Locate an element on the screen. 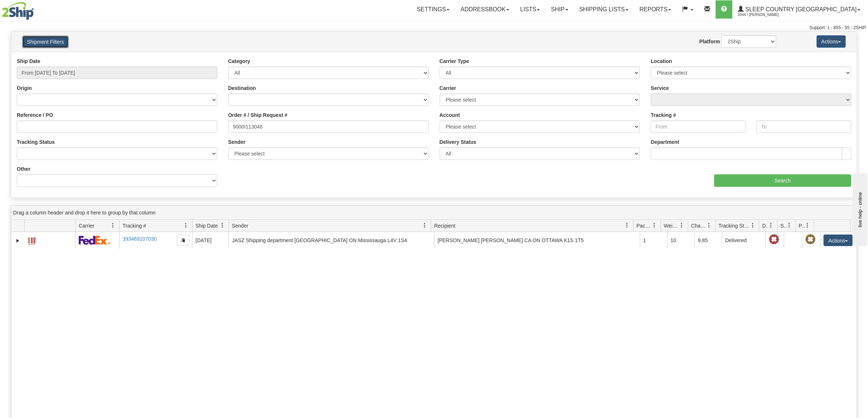 This screenshot has width=868, height=418. span: Delivery Status is located at coordinates (766, 226).